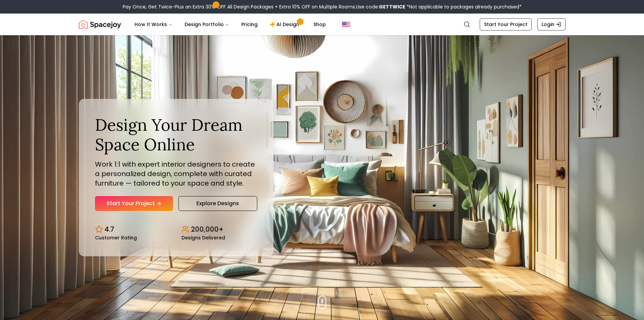  Describe the element at coordinates (551, 24) in the screenshot. I see `a: Login` at that location.